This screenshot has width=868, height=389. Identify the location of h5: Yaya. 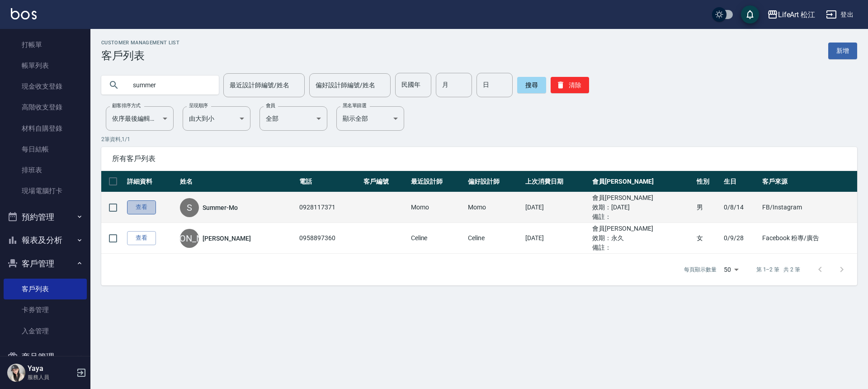
(50, 368).